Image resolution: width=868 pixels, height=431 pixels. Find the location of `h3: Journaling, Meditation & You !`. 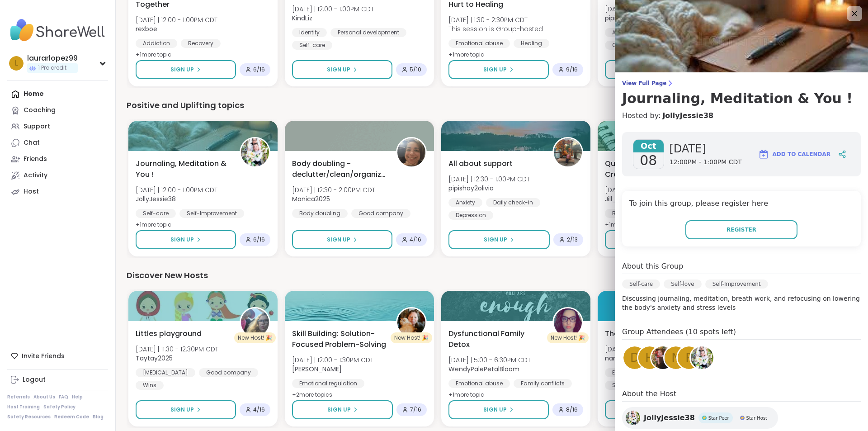

h3: Journaling, Meditation & You ! is located at coordinates (742, 99).